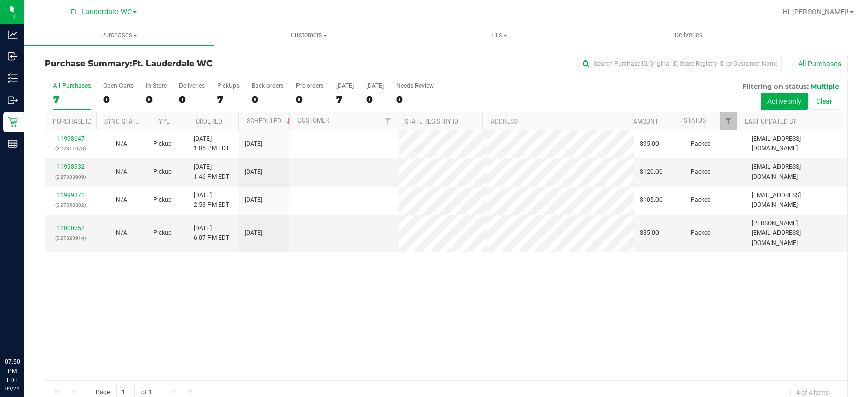 This screenshot has height=397, width=868. Describe the element at coordinates (553, 121) in the screenshot. I see `th: Address` at that location.